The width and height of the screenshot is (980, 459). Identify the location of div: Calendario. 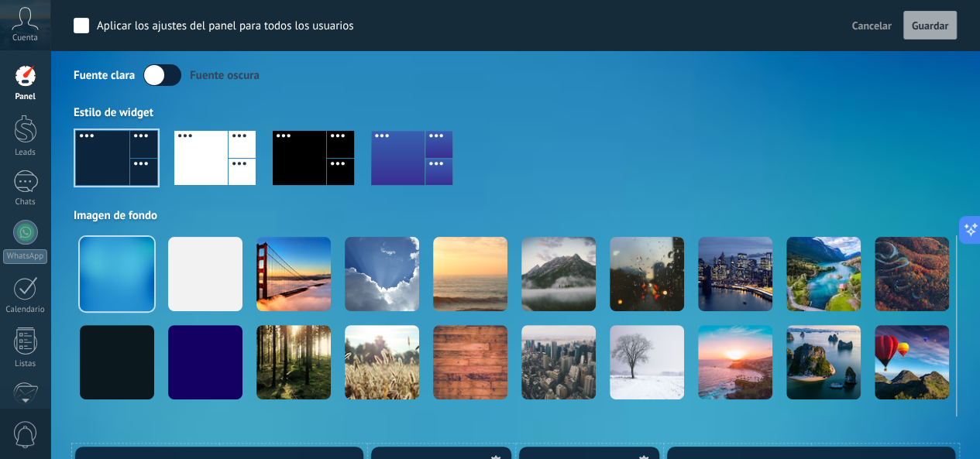
(25, 310).